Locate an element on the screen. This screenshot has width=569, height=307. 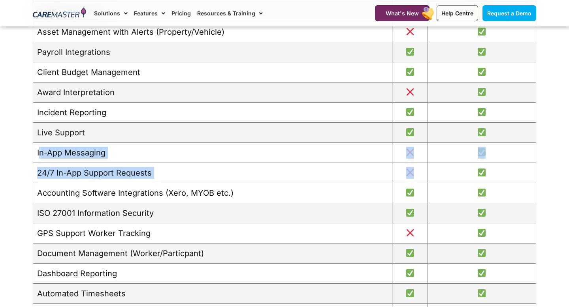
td: Live Support is located at coordinates (213, 133).